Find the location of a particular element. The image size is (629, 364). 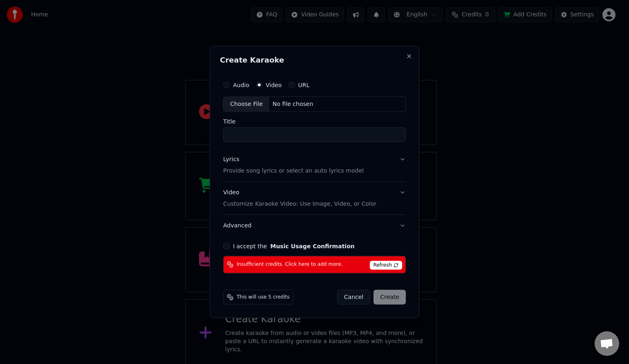

label: Video is located at coordinates (274, 85).